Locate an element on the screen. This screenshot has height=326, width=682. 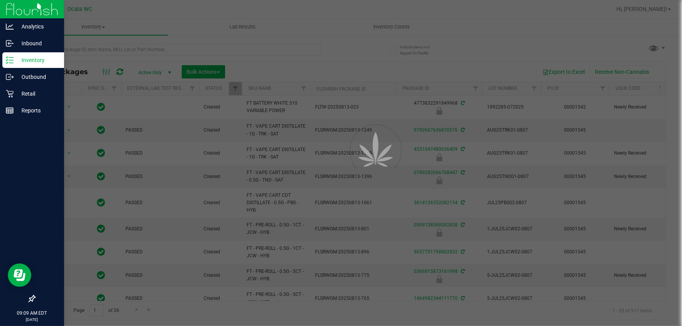
p: Inventory is located at coordinates (37, 60).